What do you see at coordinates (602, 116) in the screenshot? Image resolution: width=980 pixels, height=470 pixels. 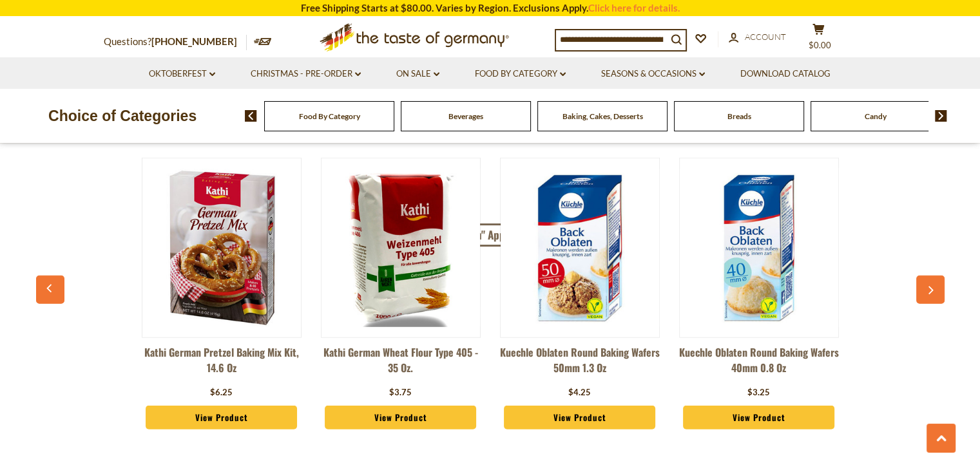 I see `a: Baking, Cakes, Desserts` at bounding box center [602, 116].